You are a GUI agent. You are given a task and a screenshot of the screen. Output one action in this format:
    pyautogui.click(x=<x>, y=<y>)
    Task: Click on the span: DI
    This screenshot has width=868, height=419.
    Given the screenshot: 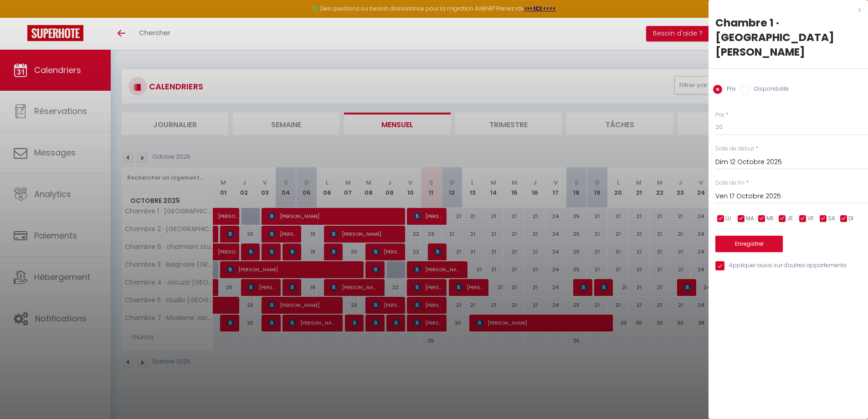 What is the action you would take?
    pyautogui.click(x=850, y=218)
    